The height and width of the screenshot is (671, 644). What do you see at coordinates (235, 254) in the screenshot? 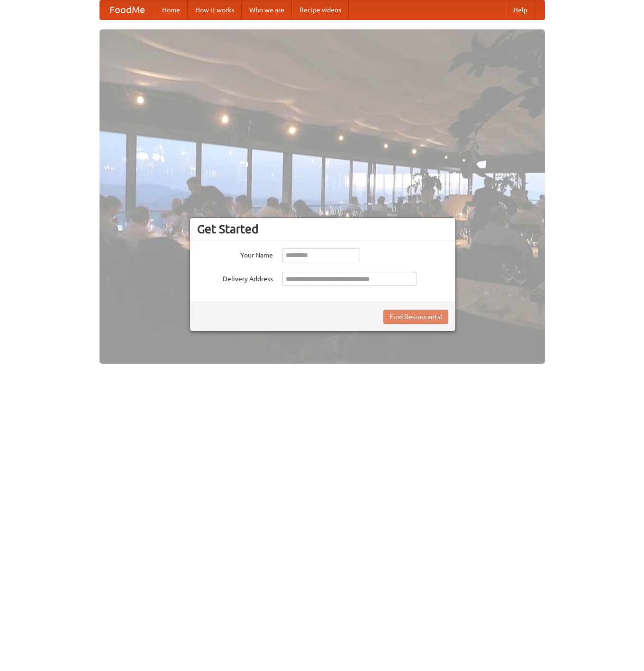
I see `label: Your Name` at bounding box center [235, 254].